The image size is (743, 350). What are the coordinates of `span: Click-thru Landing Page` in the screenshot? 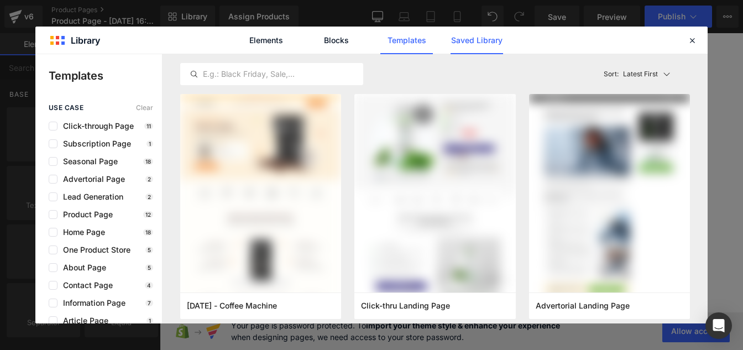 It's located at (405, 306).